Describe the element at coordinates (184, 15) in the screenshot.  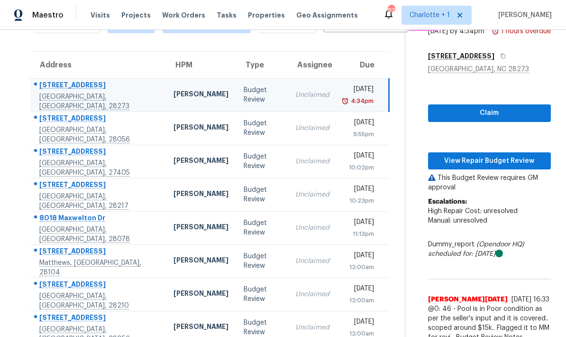
I see `span: Work Orders` at that location.